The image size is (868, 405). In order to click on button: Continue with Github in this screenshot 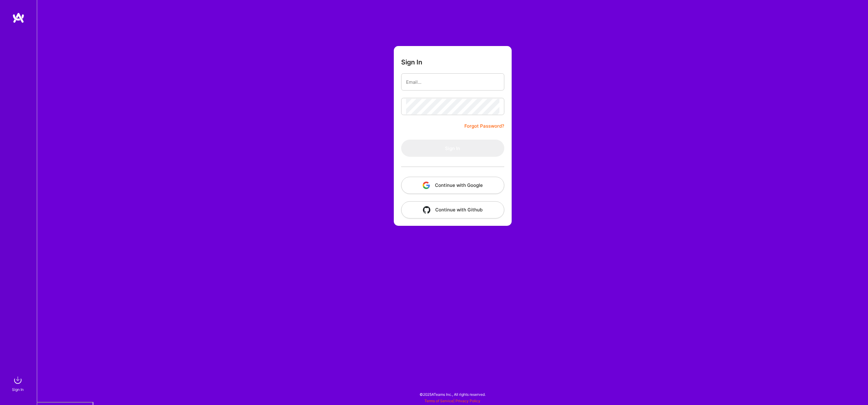, I will do `click(453, 210)`.